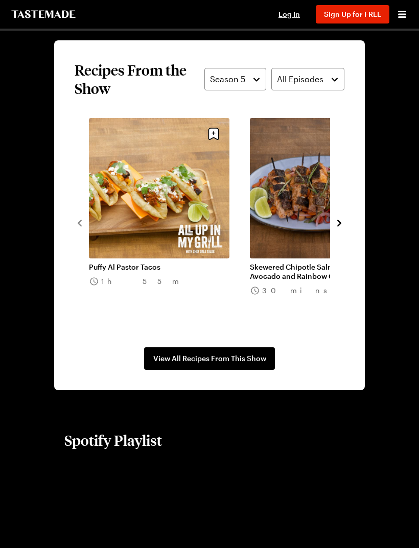 This screenshot has height=548, width=419. I want to click on span: Sign Up for FREE, so click(352, 14).